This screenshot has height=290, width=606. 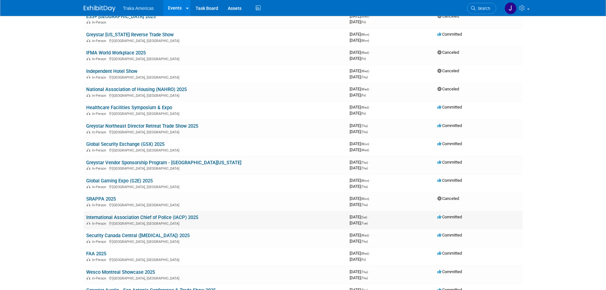 I want to click on a: Wesco Montreal Showcase 2025, so click(x=121, y=272).